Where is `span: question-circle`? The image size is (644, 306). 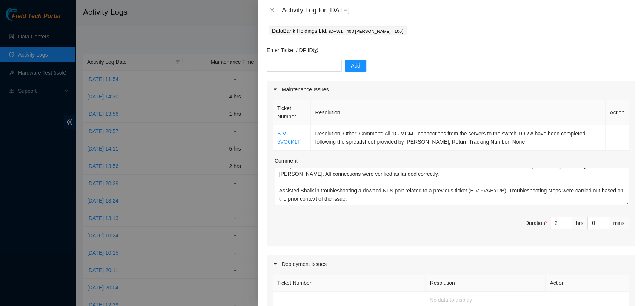
span: question-circle is located at coordinates (315, 50).